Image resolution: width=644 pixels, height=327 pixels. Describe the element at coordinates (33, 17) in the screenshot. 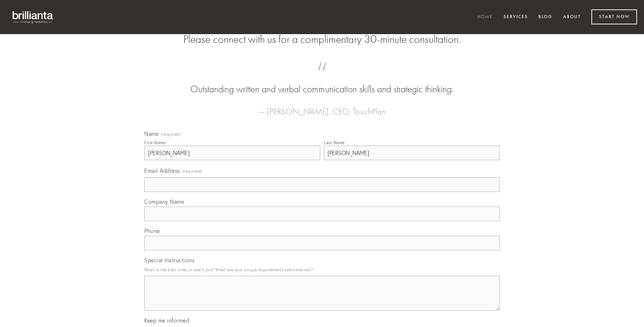

I see `img: brillianta - research, strategy, marketing` at that location.